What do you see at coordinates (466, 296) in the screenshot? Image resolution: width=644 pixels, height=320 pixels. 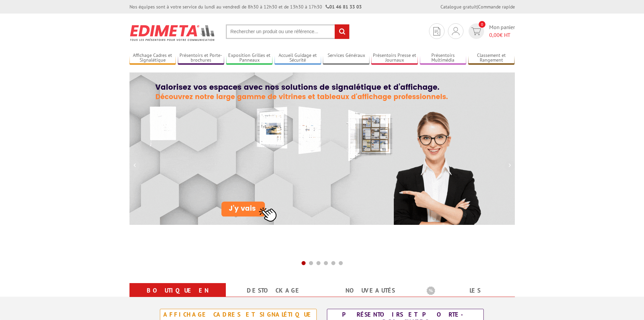 I see `a: Les promotions` at bounding box center [466, 296].